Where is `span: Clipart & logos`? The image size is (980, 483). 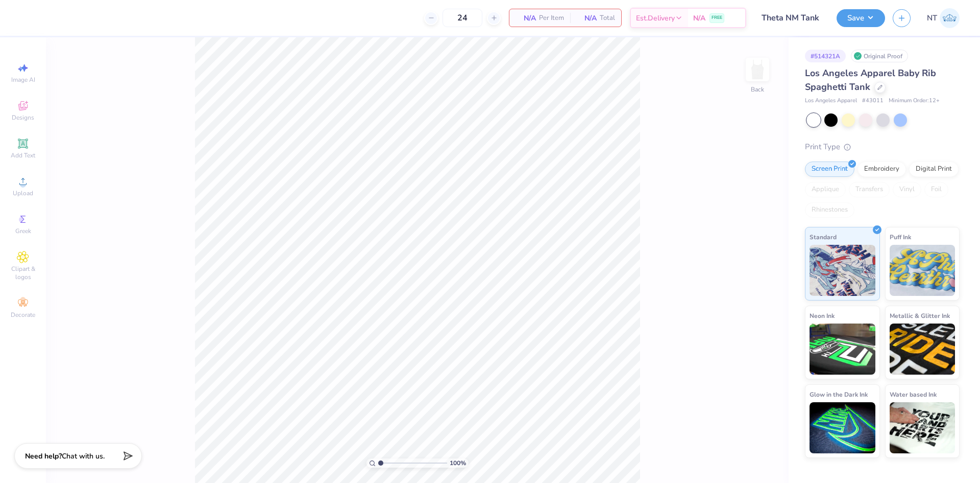 span: Clipart & logos is located at coordinates (23, 272).